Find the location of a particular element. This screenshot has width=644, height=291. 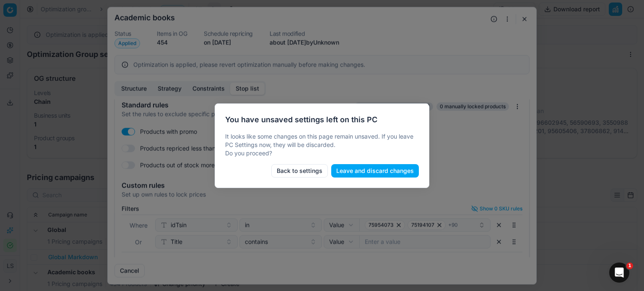

span: It looks like some changes on this page remain unsaved. If you leave PC Settings now, they will b... is located at coordinates (319, 145).